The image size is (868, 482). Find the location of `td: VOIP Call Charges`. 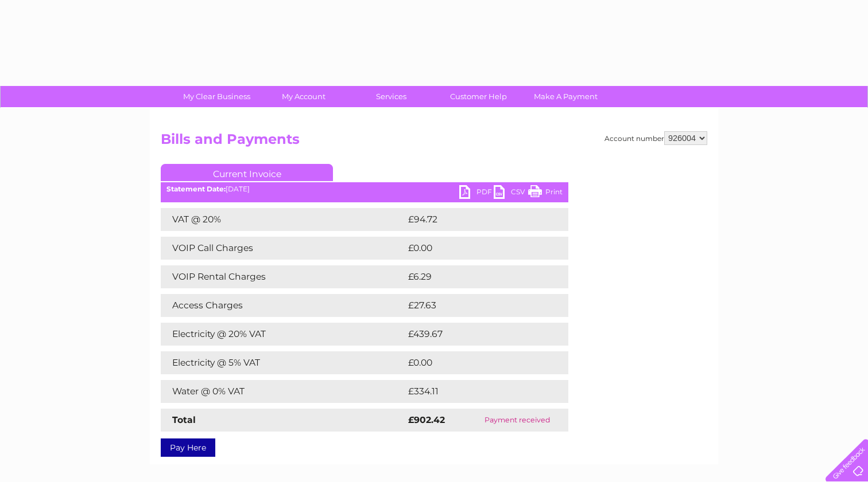

td: VOIP Call Charges is located at coordinates (283, 248).